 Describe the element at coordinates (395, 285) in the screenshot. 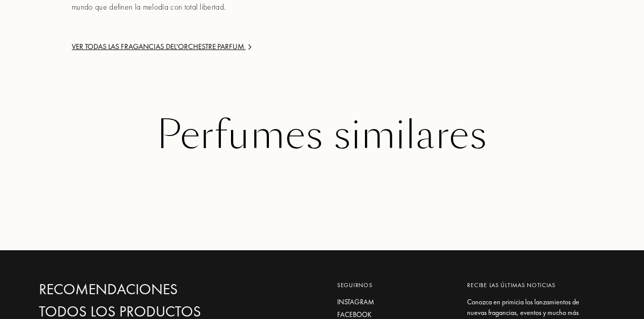

I see `div: Seguirnos` at that location.